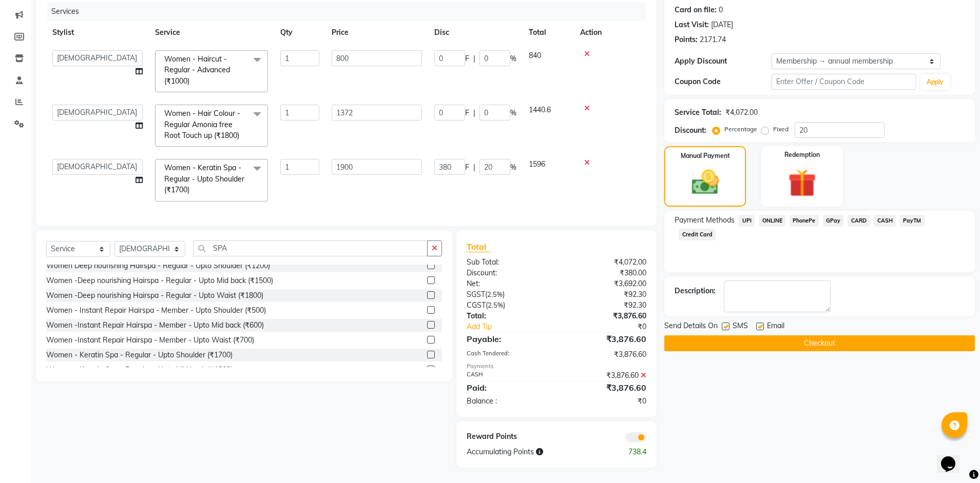  Describe the element at coordinates (556, 366) in the screenshot. I see `div: Payments` at that location.